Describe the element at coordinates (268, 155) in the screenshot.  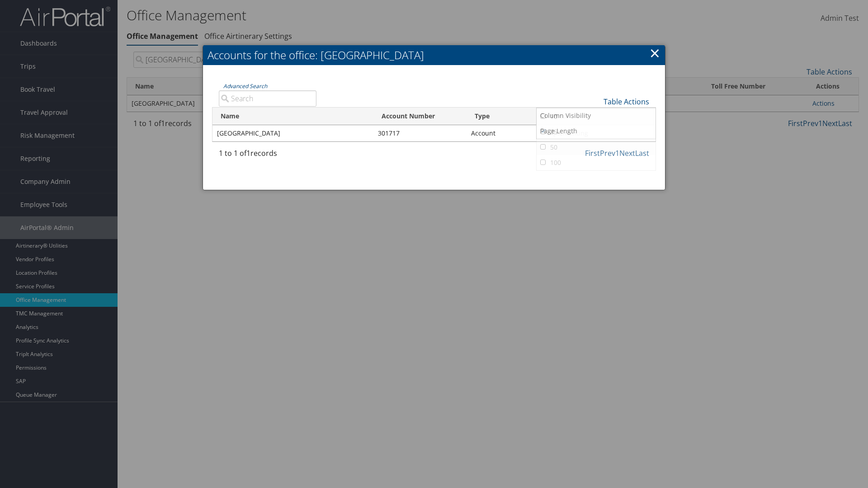
I see `div: 1 to 1 of records` at that location.